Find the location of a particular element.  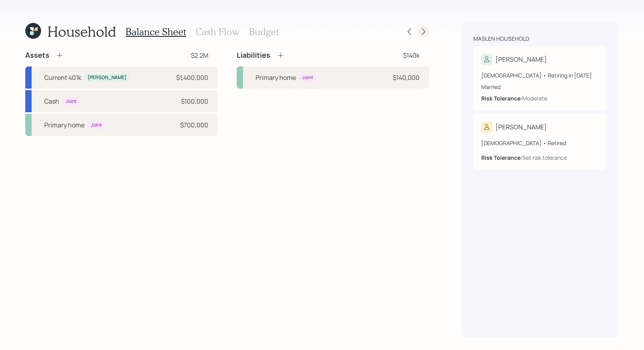

div: Married is located at coordinates (540, 86).